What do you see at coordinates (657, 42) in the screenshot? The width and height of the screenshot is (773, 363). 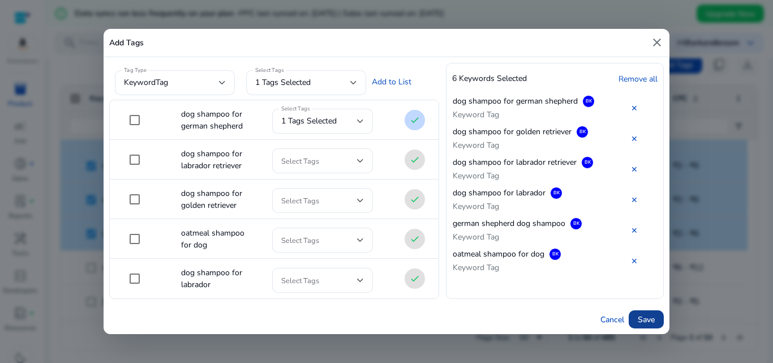 I see `mat-icon: close` at bounding box center [657, 42].